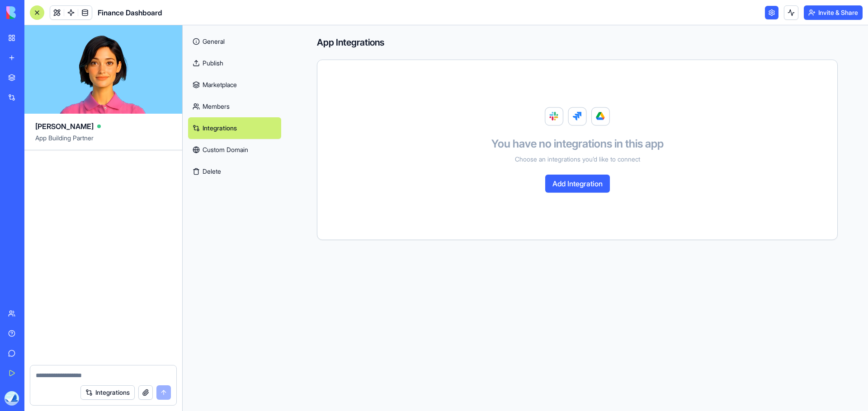  I want to click on a: Members, so click(235, 106).